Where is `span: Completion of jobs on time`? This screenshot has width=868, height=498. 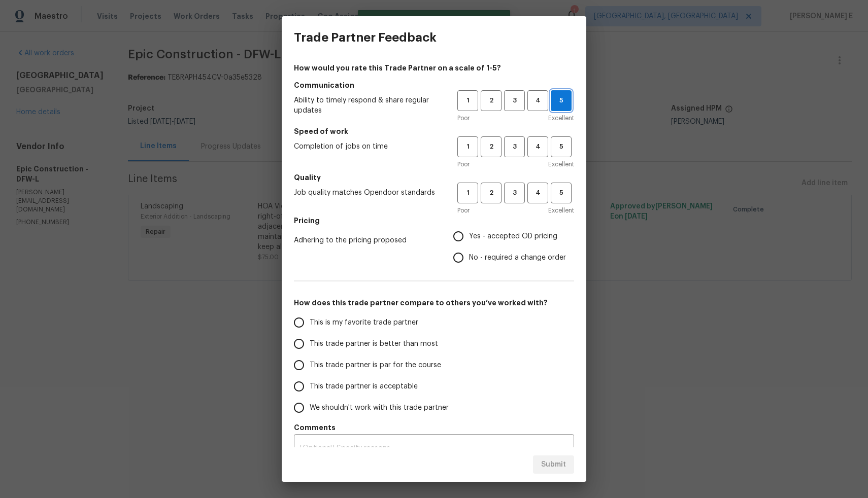
span: Completion of jobs on time is located at coordinates (367, 147).